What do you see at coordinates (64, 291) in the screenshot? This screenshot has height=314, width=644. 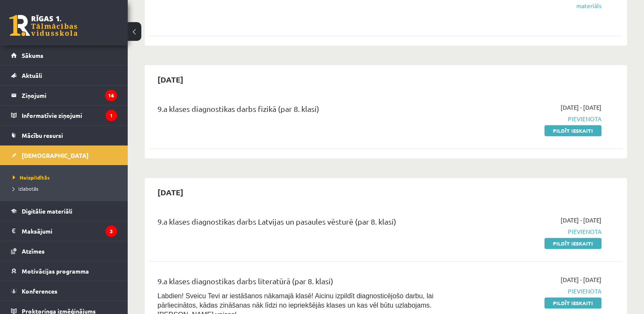 I see `a: Konferences` at bounding box center [64, 291].